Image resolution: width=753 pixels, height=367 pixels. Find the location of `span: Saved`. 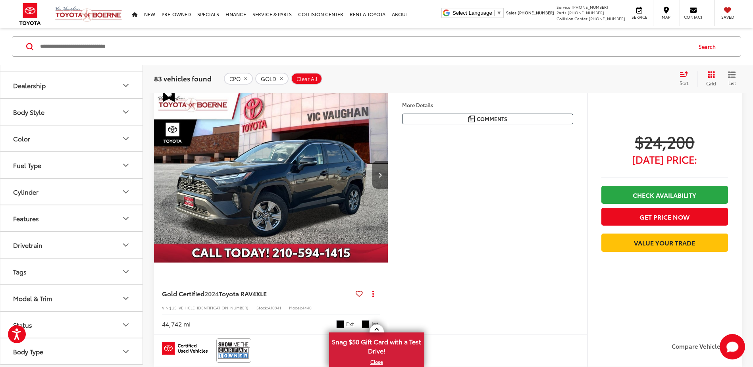

span: Saved is located at coordinates (727, 17).